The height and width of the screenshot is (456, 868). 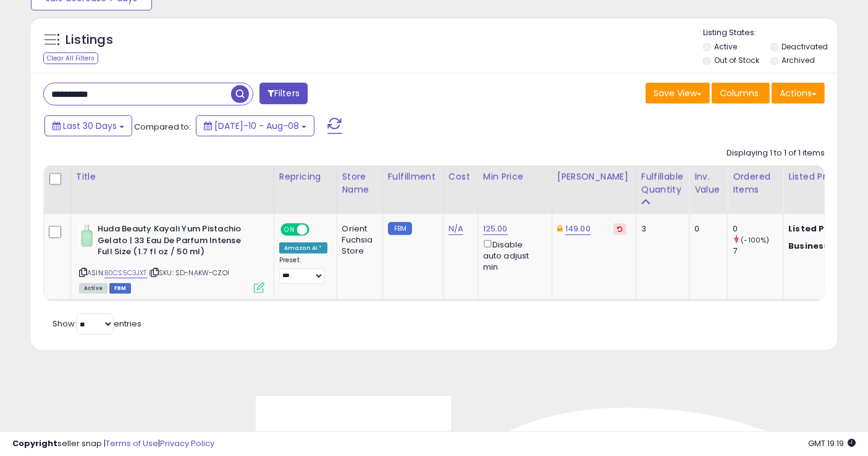 I want to click on a: B0CS5C3JXT, so click(x=126, y=273).